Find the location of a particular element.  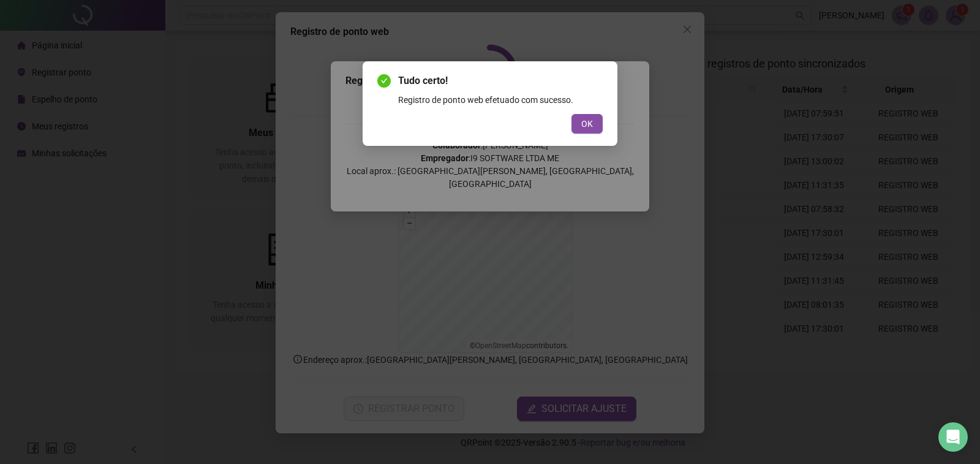

span: OK is located at coordinates (587, 124).